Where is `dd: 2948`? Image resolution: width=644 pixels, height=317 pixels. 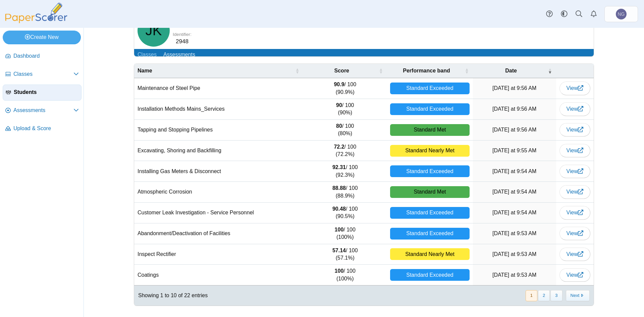 dd: 2948 is located at coordinates (182, 42).